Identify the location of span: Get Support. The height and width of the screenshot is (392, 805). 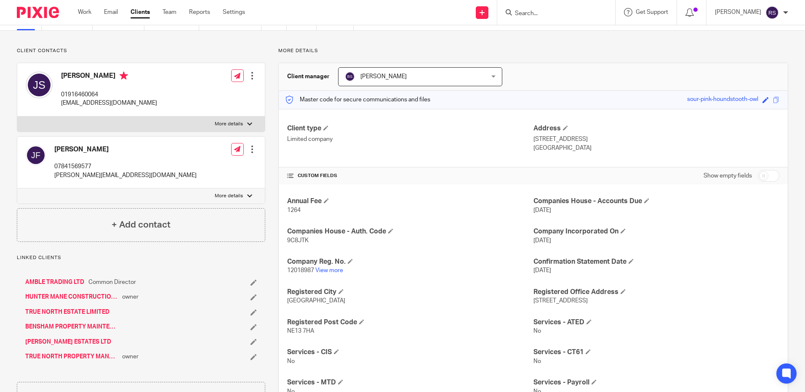
(652, 12).